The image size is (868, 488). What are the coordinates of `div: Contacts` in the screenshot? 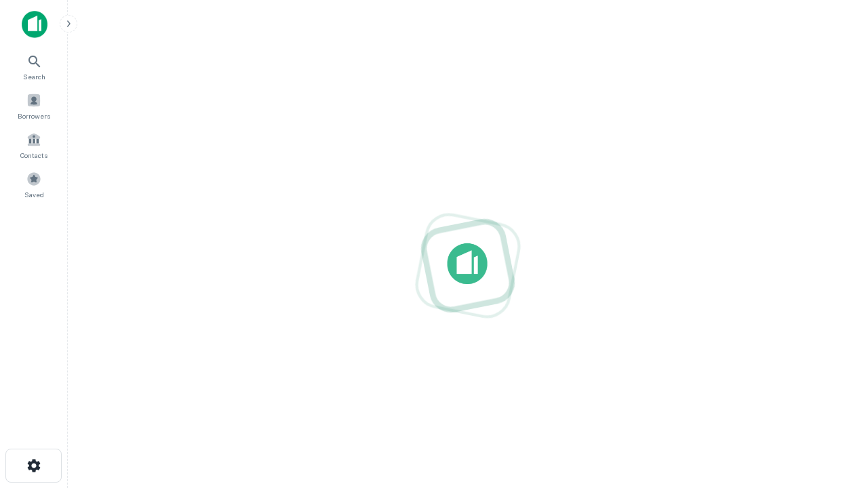 It's located at (34, 145).